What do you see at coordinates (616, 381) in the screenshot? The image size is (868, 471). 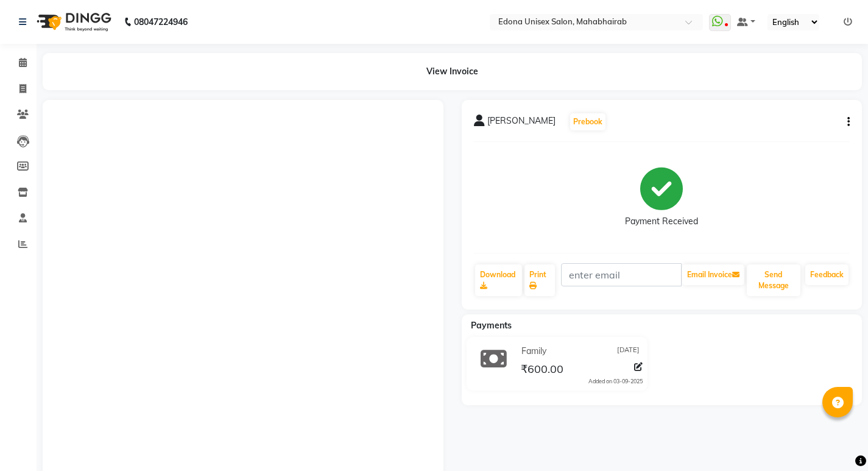 I see `div: Added on 03-09-2025` at bounding box center [616, 381].